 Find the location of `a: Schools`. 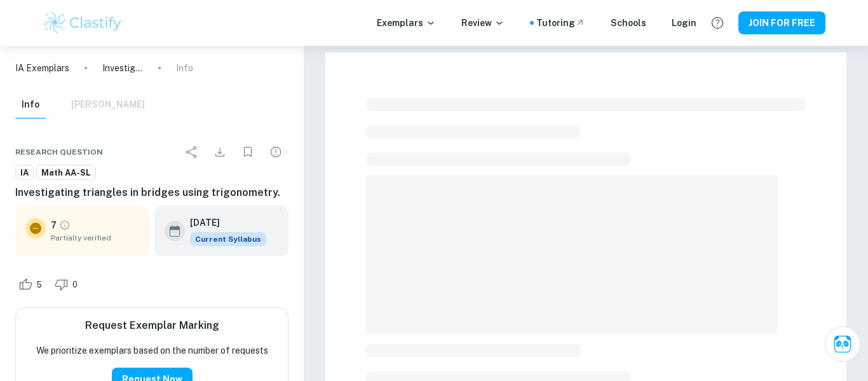

a: Schools is located at coordinates (628, 23).